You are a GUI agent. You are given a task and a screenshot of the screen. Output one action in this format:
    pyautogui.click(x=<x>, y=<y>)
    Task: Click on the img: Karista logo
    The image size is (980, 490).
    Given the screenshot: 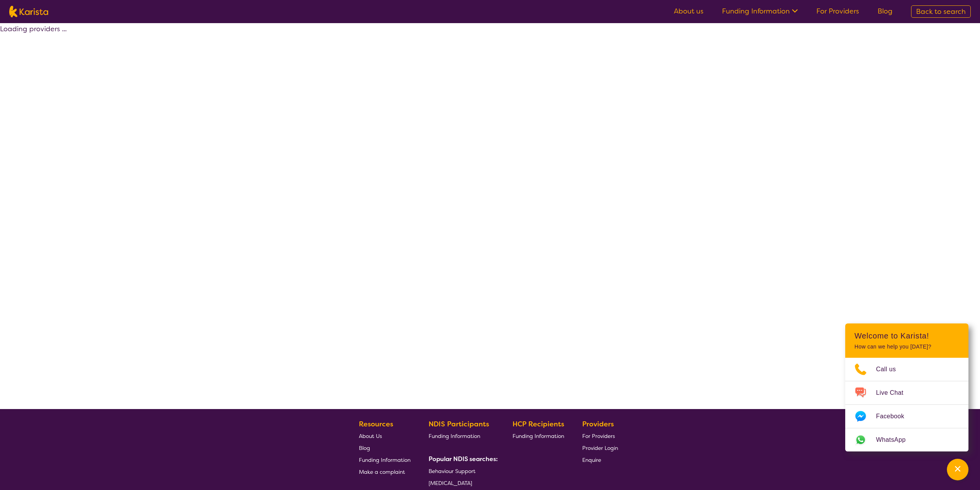 What is the action you would take?
    pyautogui.click(x=29, y=12)
    